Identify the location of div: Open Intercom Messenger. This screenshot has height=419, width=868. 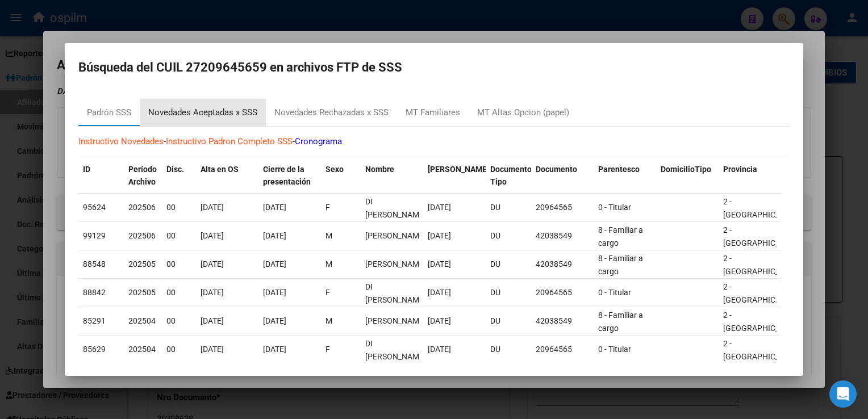
(843, 394).